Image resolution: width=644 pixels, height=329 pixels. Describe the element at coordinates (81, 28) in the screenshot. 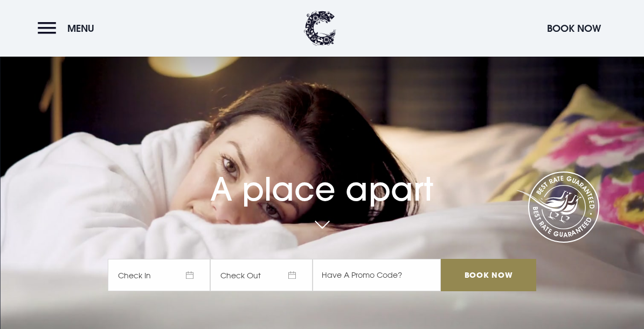

I see `span: Menu` at that location.